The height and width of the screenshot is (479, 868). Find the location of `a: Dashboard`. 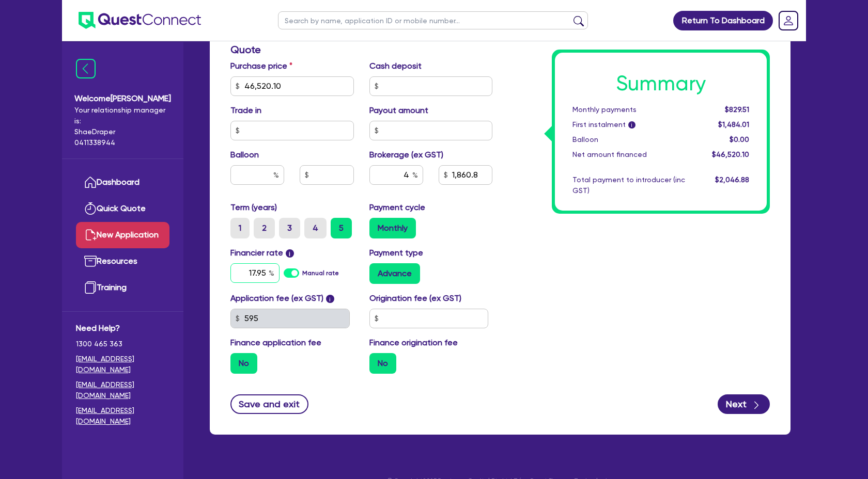

a: Dashboard is located at coordinates (122, 182).